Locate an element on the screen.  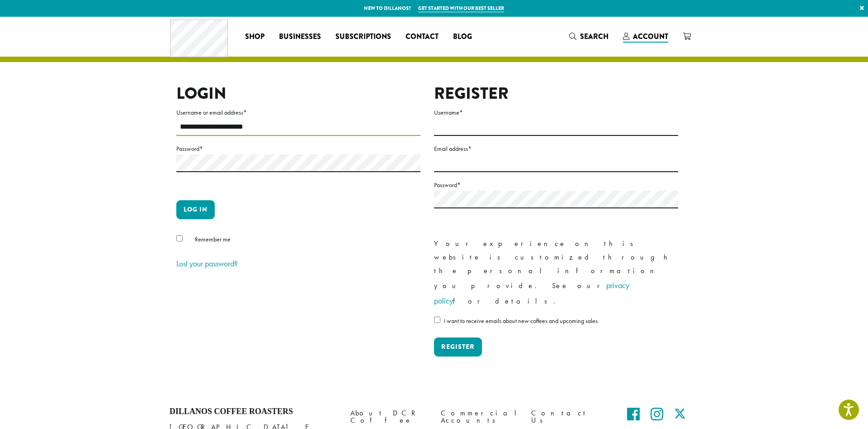
button: Register is located at coordinates (458, 347).